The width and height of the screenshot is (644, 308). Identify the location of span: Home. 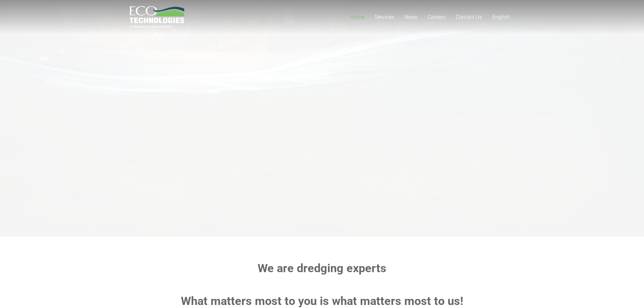
(357, 17).